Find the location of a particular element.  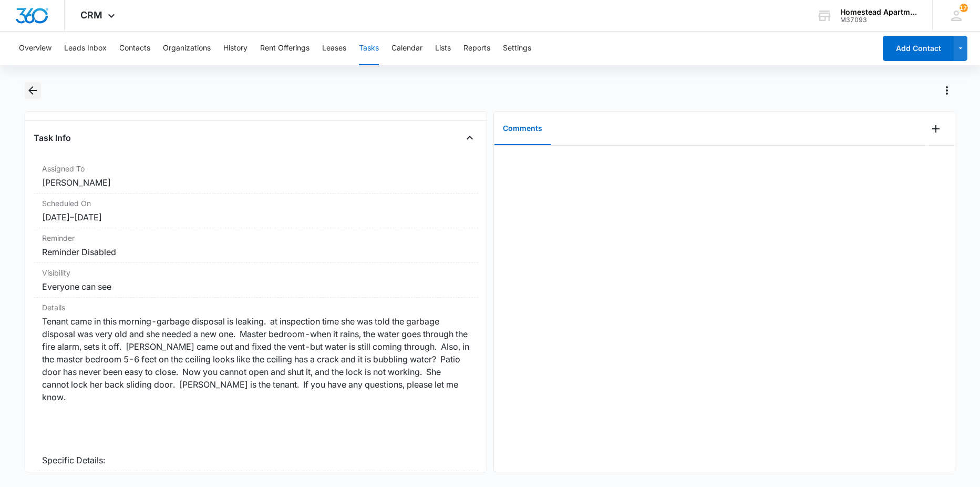

button: Leads Inbox is located at coordinates (86, 49).